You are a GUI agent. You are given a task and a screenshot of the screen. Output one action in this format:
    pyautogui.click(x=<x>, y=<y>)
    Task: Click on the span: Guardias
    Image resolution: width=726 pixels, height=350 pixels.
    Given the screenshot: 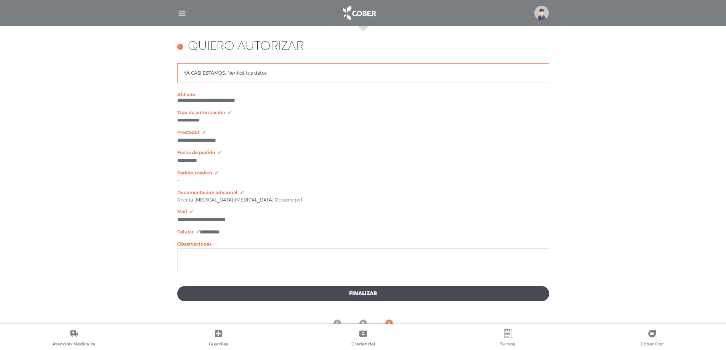 What is the action you would take?
    pyautogui.click(x=218, y=345)
    